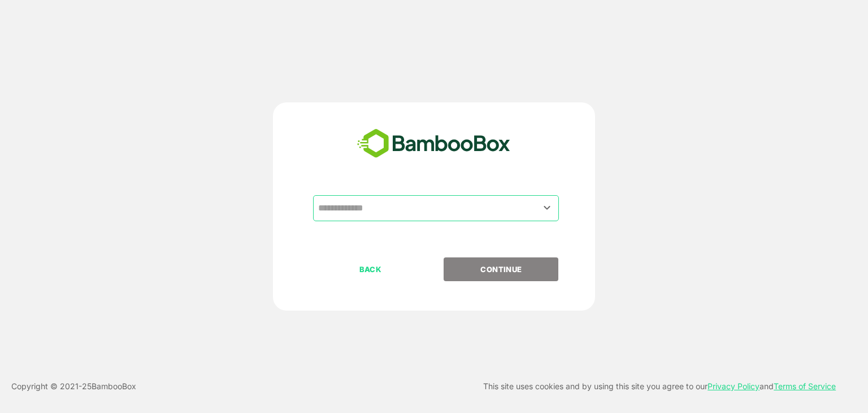 This screenshot has width=868, height=413. What do you see at coordinates (370, 269) in the screenshot?
I see `button: BACK` at bounding box center [370, 269].